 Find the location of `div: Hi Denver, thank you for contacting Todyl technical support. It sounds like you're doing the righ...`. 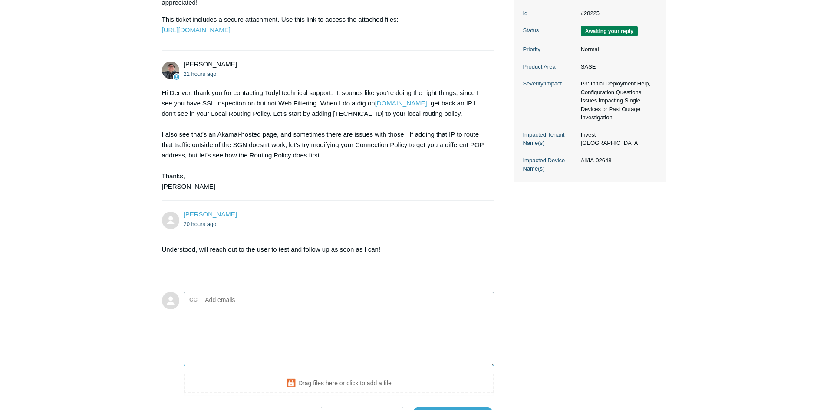

div: Hi Denver, thank you for contacting Todyl technical support. It sounds like you're doing the righ... is located at coordinates (324, 140).